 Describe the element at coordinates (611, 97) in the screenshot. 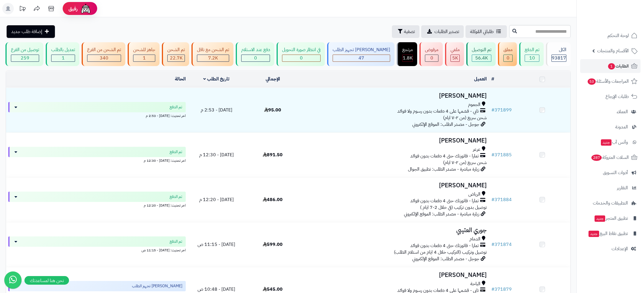

I see `a: طلبات الإرجاع` at that location.